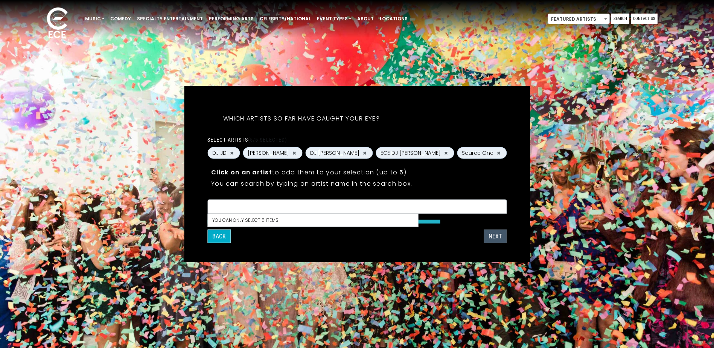 The width and height of the screenshot is (714, 348). Describe the element at coordinates (301, 119) in the screenshot. I see `h5: Which artists so far have caught your eye?` at that location.